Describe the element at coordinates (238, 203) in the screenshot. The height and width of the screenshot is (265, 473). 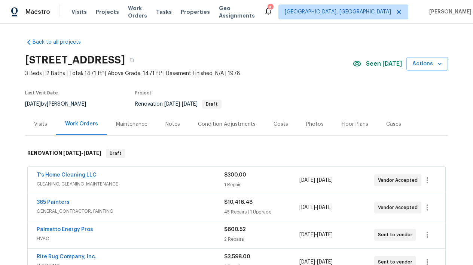
I see `span: $10,416.48` at that location.